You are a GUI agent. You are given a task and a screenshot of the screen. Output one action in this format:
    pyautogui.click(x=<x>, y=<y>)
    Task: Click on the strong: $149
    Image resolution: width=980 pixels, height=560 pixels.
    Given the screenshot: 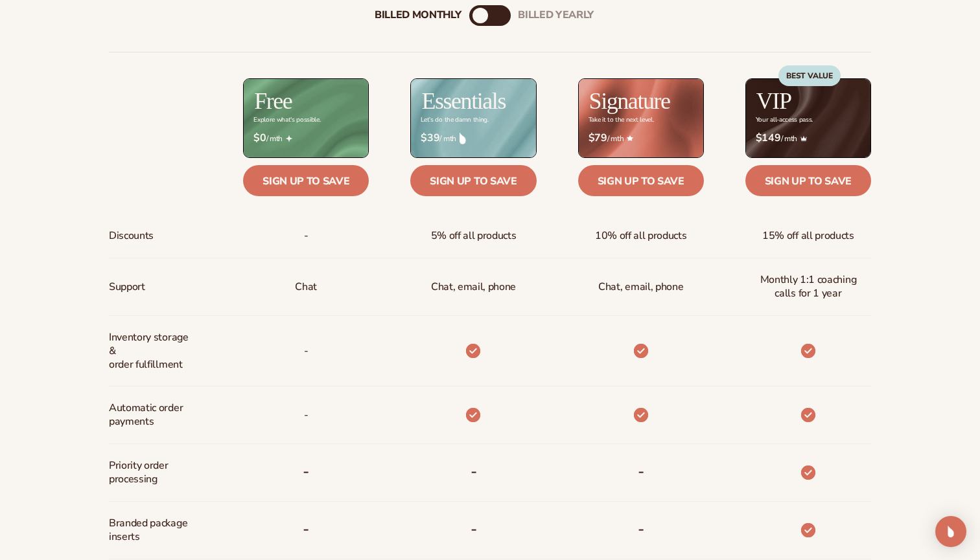 What is the action you would take?
    pyautogui.click(x=768, y=138)
    